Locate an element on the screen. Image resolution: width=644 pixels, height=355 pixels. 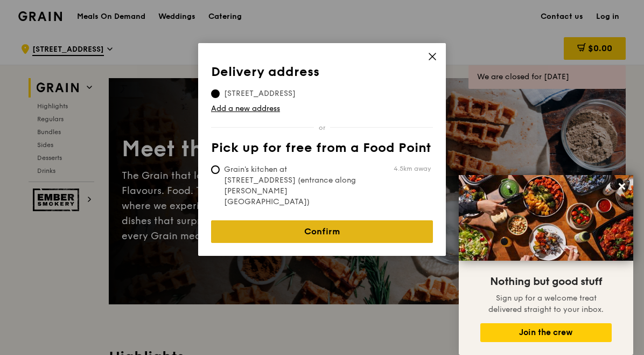
a: Add a new address is located at coordinates (322, 109).